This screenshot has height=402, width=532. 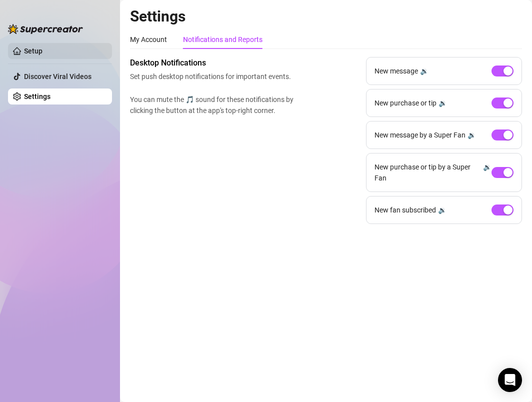 I want to click on div: Notifications and Reports, so click(x=222, y=40).